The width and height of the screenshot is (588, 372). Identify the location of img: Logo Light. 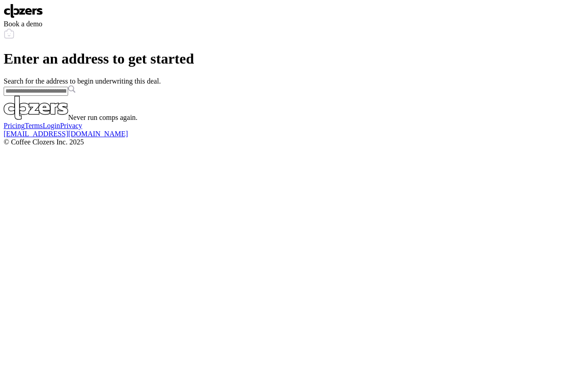
(36, 108).